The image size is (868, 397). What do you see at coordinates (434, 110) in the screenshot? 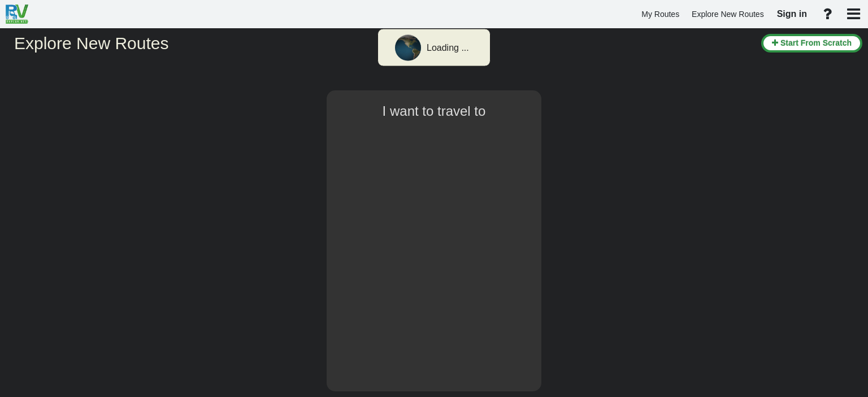
I see `span: I want to travel to` at bounding box center [434, 110].